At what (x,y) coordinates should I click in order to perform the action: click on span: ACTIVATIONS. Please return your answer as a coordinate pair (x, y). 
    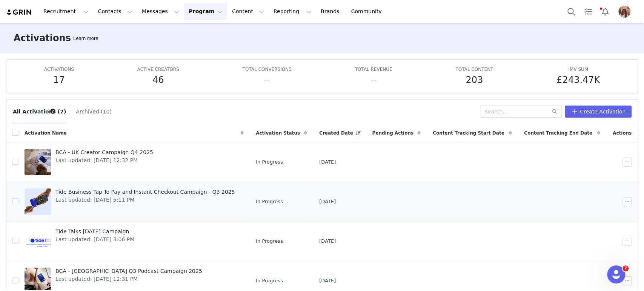
    Looking at the image, I should click on (59, 69).